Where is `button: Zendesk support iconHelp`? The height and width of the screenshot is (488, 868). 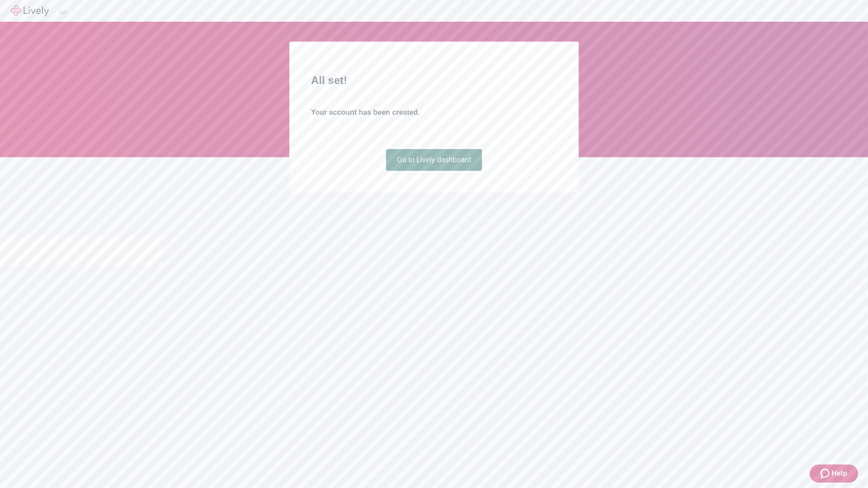 button: Zendesk support iconHelp is located at coordinates (834, 473).